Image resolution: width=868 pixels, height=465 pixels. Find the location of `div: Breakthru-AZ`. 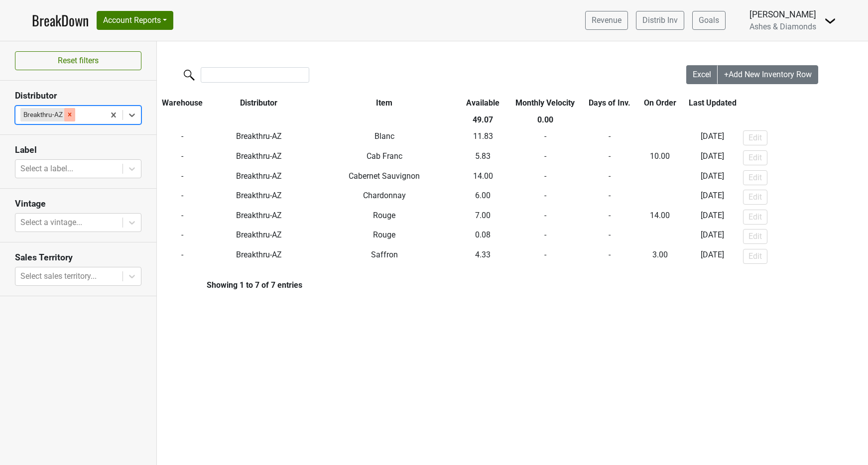

div: Breakthru-AZ is located at coordinates (42, 114).